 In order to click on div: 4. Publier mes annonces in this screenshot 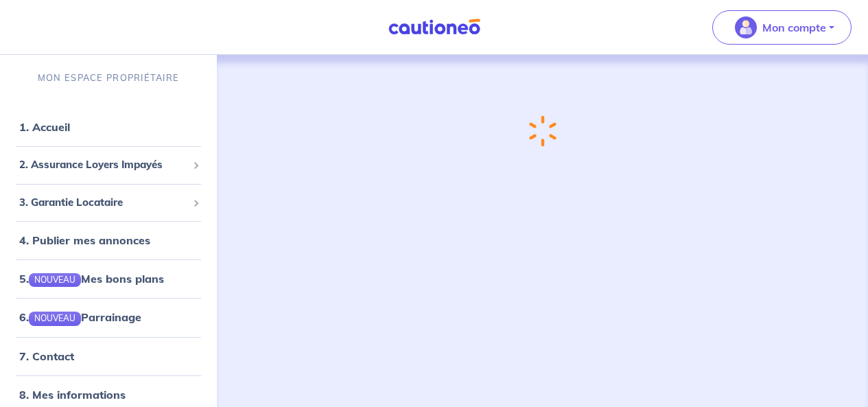, I will do `click(108, 240)`.